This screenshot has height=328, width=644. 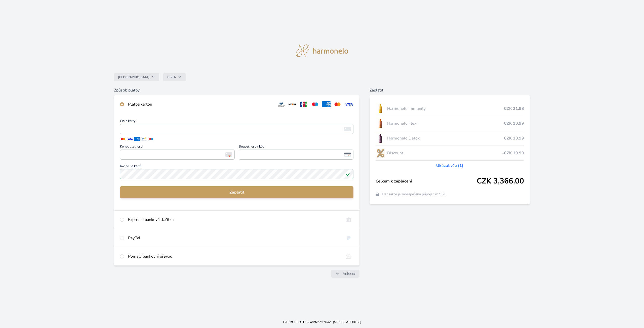 I want to click on span: -CZK 10.99, so click(x=513, y=153).